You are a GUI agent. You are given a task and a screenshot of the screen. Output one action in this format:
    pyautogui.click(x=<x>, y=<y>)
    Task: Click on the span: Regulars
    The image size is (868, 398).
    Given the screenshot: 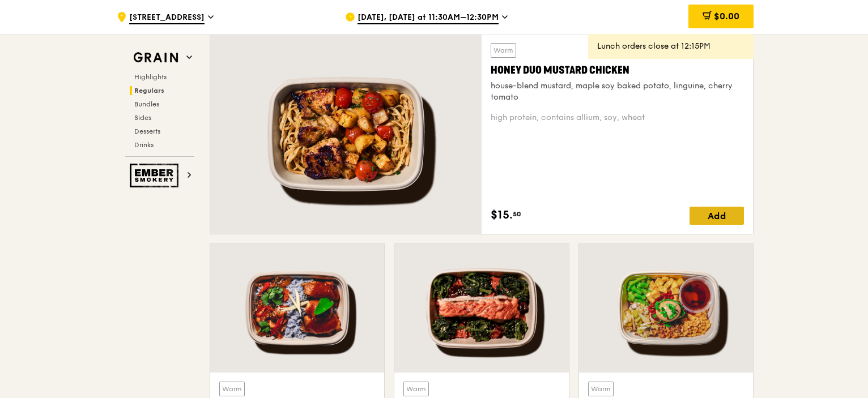 What is the action you would take?
    pyautogui.click(x=149, y=91)
    